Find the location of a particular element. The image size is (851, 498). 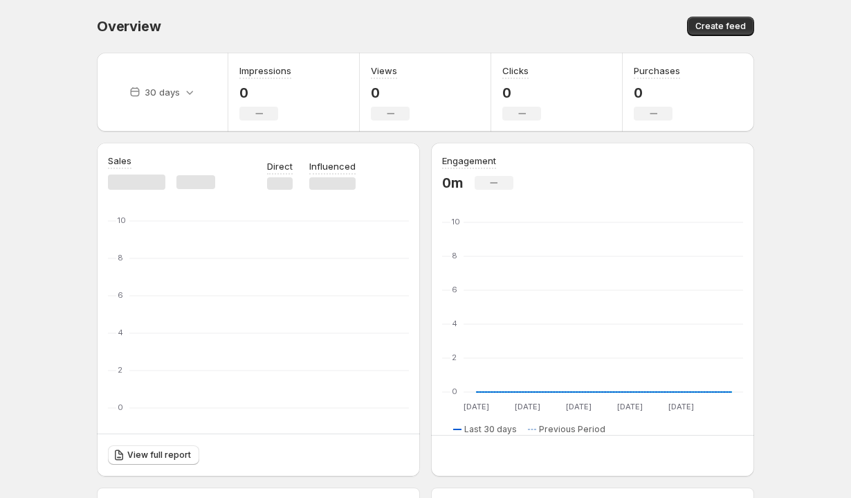

p: Direct is located at coordinates (280, 166).